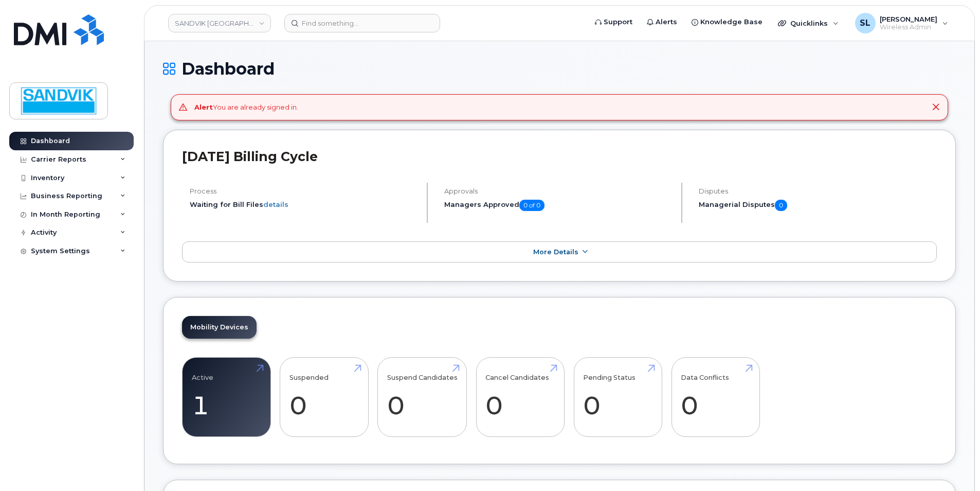 Image resolution: width=980 pixels, height=491 pixels. Describe the element at coordinates (559, 191) in the screenshot. I see `h4: Approvals` at that location.